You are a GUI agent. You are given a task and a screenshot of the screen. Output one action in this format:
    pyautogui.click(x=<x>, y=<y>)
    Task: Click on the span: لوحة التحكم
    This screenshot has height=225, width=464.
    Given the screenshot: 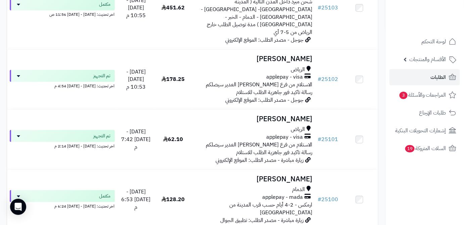 What is the action you would take?
    pyautogui.click(x=434, y=42)
    